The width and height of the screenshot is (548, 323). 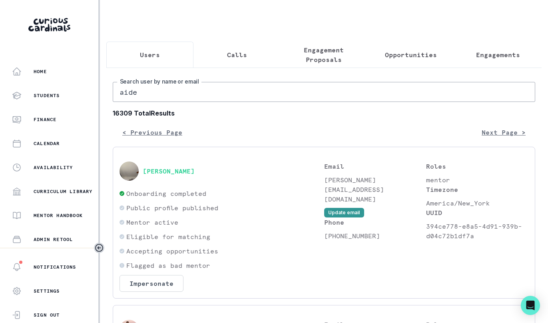 I want to click on p: Email, so click(x=375, y=166).